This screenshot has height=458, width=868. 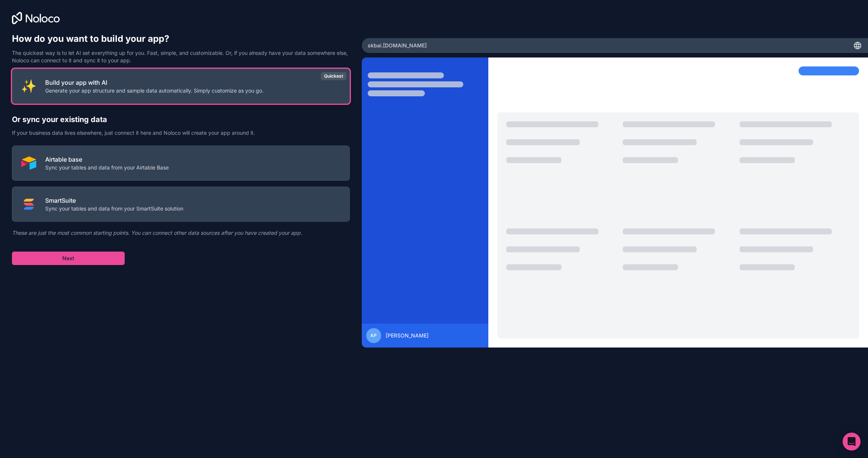 What do you see at coordinates (181, 39) in the screenshot?
I see `h1: How do you want to build your app?` at bounding box center [181, 39].